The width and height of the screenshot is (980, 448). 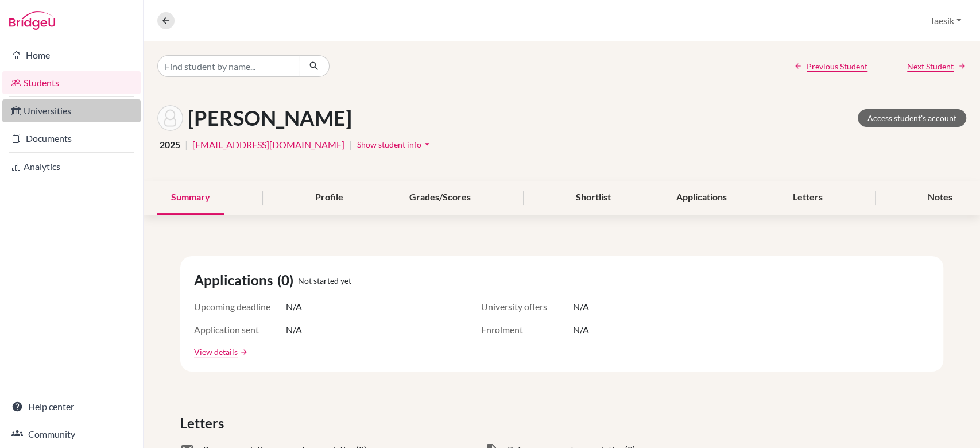 I want to click on span: Letters, so click(x=204, y=423).